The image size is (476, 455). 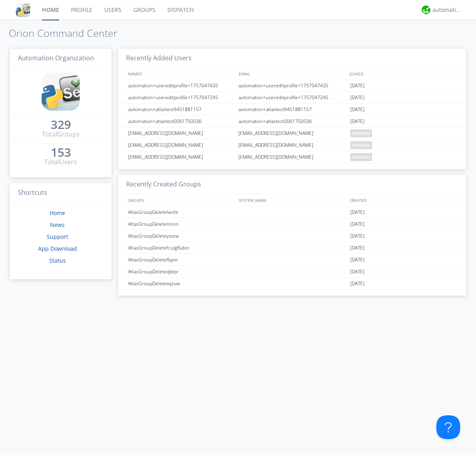 I want to click on span: Automation Organization, so click(x=56, y=58).